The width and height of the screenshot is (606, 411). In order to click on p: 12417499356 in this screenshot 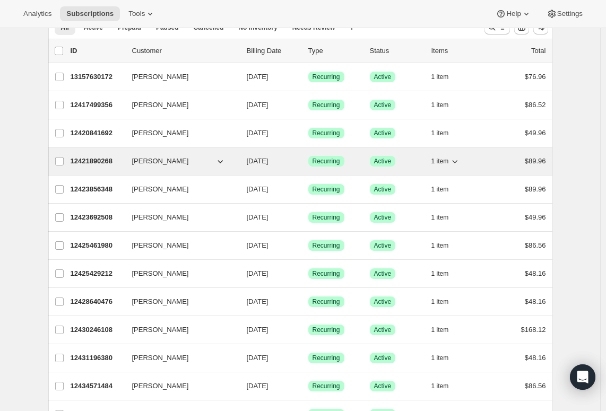, I will do `click(97, 105)`.